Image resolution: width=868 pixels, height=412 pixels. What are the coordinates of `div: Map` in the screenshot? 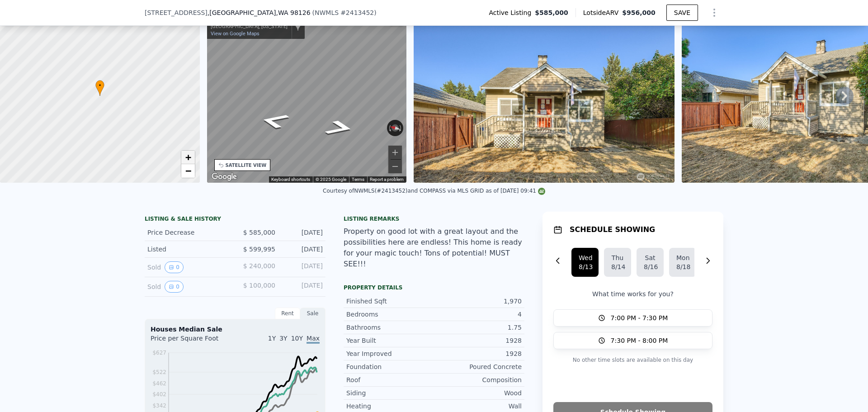 It's located at (307, 95).